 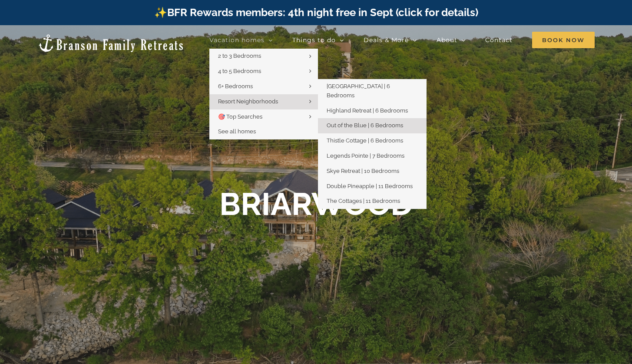 What do you see at coordinates (263, 131) in the screenshot?
I see `a: See all homes` at bounding box center [263, 131].